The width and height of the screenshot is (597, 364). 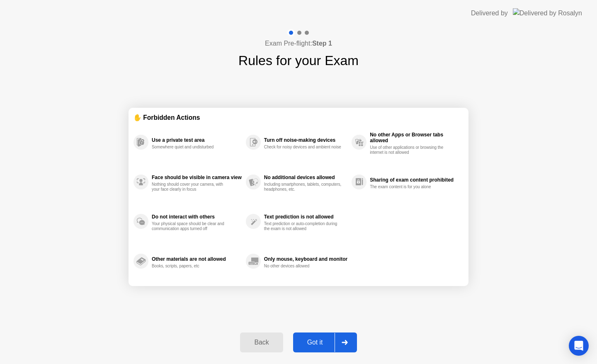 What do you see at coordinates (414, 137) in the screenshot?
I see `div: No other Apps or Browser tabs allowed` at bounding box center [414, 137].